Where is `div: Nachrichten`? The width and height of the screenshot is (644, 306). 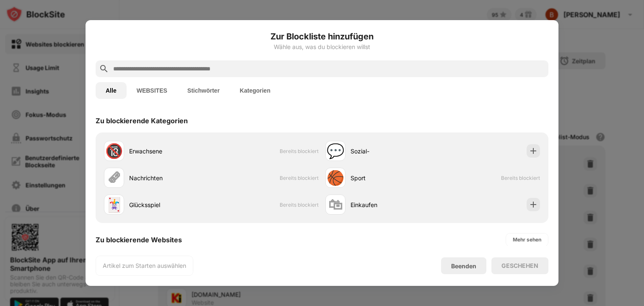 div: Nachrichten is located at coordinates (170, 178).